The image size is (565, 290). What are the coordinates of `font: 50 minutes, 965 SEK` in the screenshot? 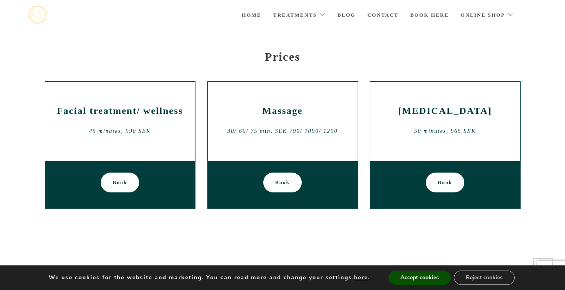 It's located at (445, 131).